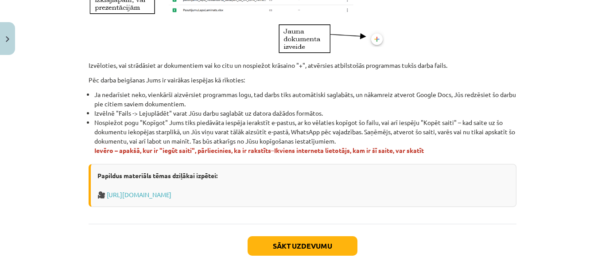 Image resolution: width=605 pixels, height=269 pixels. I want to click on p: Izvēloties, vai strādāsiet ar dokumentiem vai ko citu un nospiežot krāsaino "+", atvērsies atbils..., so click(302, 65).